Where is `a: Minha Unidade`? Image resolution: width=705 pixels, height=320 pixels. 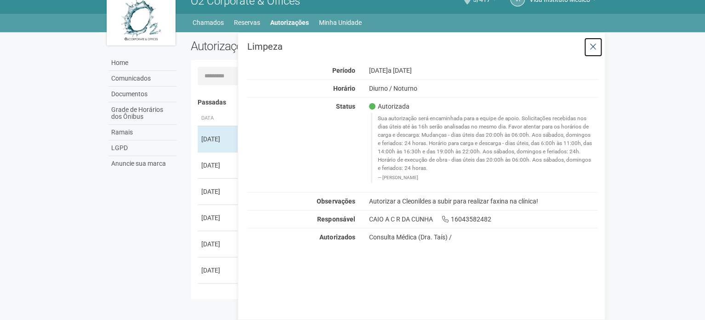
a: Minha Unidade is located at coordinates (340, 23).